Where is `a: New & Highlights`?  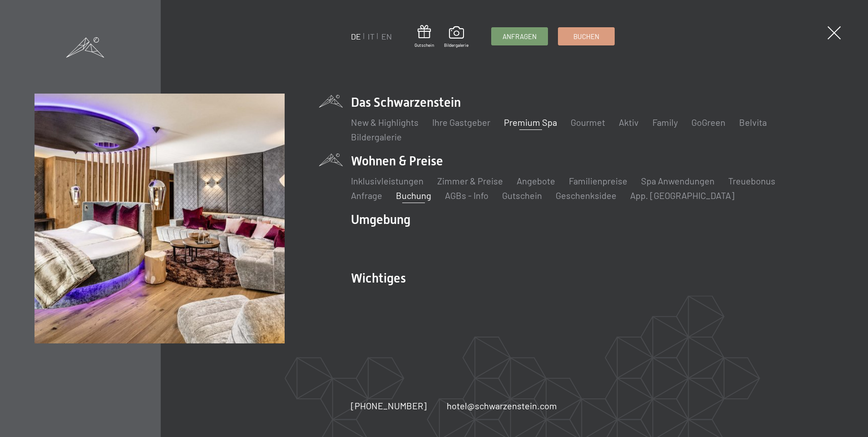 a: New & Highlights is located at coordinates (385, 122).